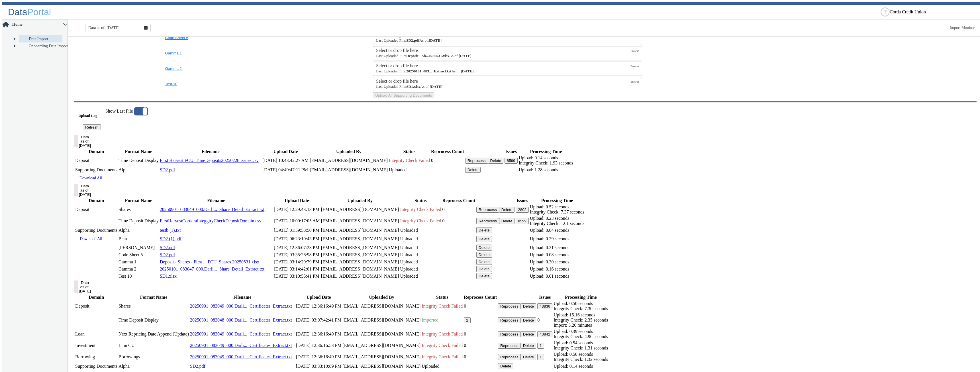  What do you see at coordinates (581, 331) in the screenshot?
I see `div: Upload: 0.39 seconds` at bounding box center [581, 331].